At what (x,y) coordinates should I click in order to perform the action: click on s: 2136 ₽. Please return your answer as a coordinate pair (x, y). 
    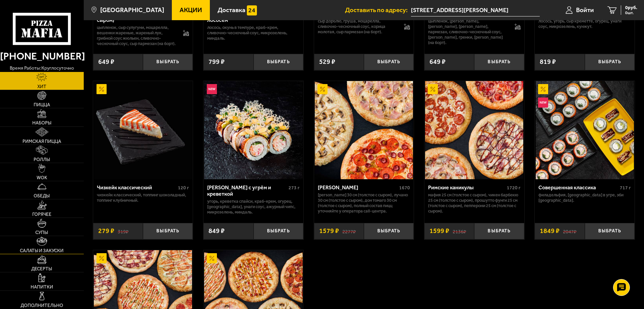
    Looking at the image, I should click on (459, 231).